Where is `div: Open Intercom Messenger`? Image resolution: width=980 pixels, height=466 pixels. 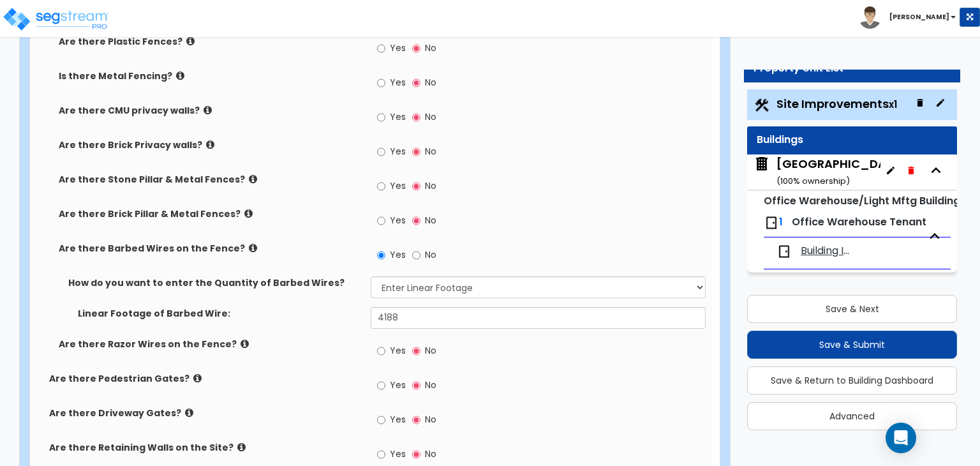
div: Open Intercom Messenger is located at coordinates (900, 437).